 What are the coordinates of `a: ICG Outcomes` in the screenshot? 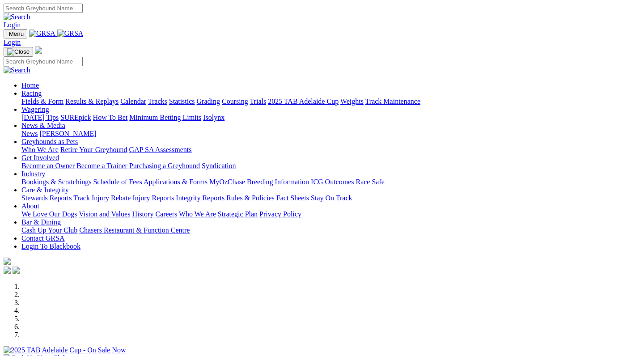 It's located at (332, 182).